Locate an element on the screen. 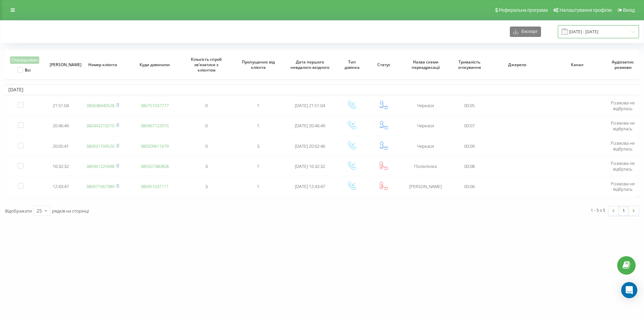 Image resolution: width=644 pixels, height=320 pixels. td: 00:06 is located at coordinates (469, 186).